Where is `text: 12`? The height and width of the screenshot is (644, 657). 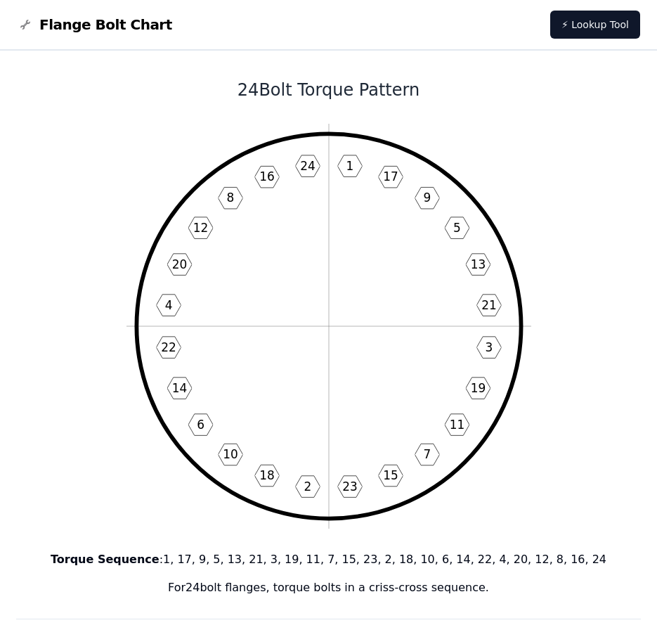
text: 12 is located at coordinates (200, 228).